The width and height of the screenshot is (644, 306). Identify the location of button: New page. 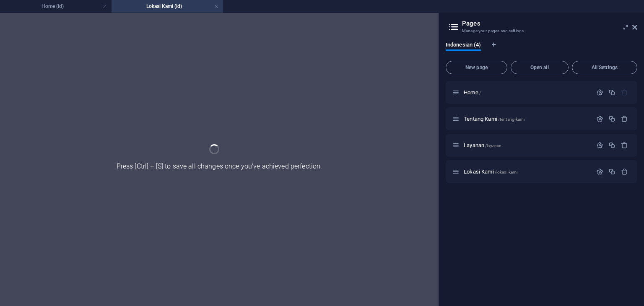
(476, 68).